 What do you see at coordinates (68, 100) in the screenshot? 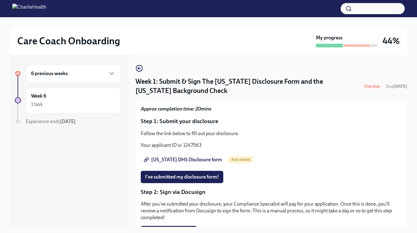
I see `a: Week 61 task` at bounding box center [68, 100].